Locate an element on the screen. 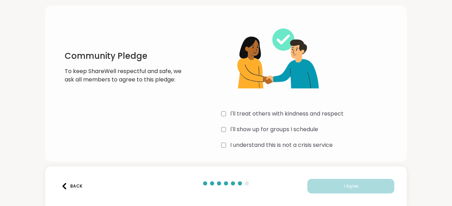  label: I'll show up for groups I schedule is located at coordinates (274, 129).